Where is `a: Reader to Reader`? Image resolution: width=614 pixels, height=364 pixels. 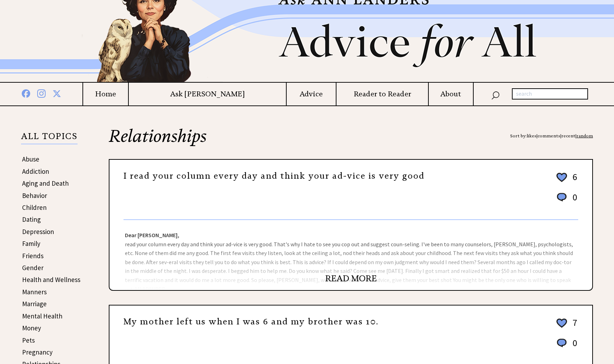 a: Reader to Reader is located at coordinates (382, 94).